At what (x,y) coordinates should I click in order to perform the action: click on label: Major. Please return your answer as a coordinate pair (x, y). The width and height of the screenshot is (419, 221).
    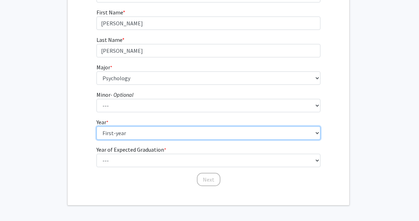
    Looking at the image, I should click on (104, 67).